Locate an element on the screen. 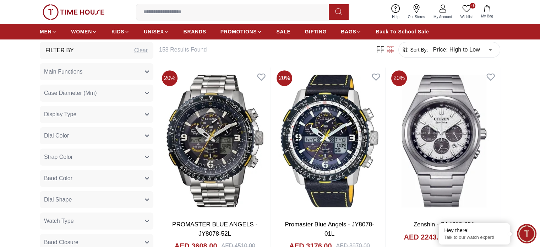 Image resolution: width=540 pixels, height=247 pixels. h4: AED 2243.00 is located at coordinates (425, 237).